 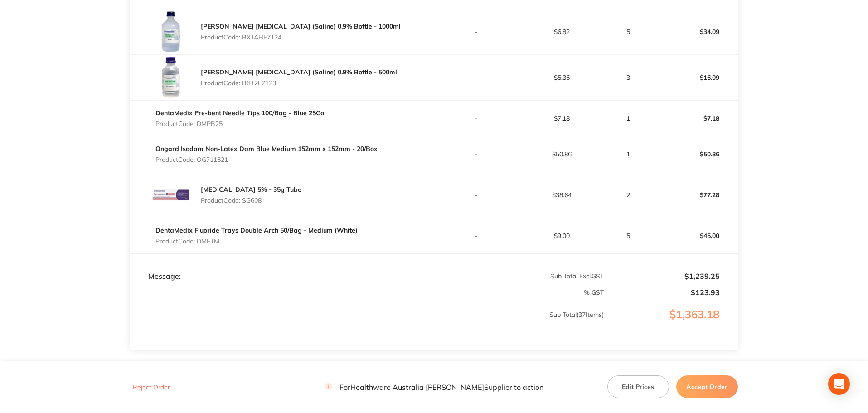 I want to click on p: 2, so click(x=628, y=195).